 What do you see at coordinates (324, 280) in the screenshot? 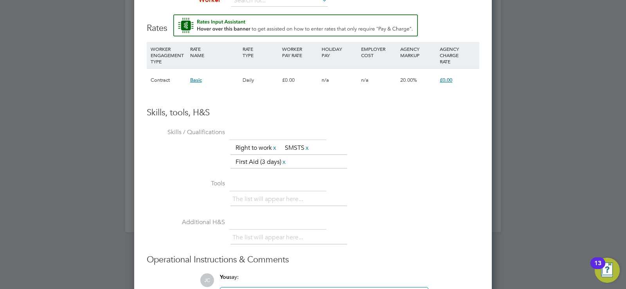
I see `div: say:` at bounding box center [324, 280].